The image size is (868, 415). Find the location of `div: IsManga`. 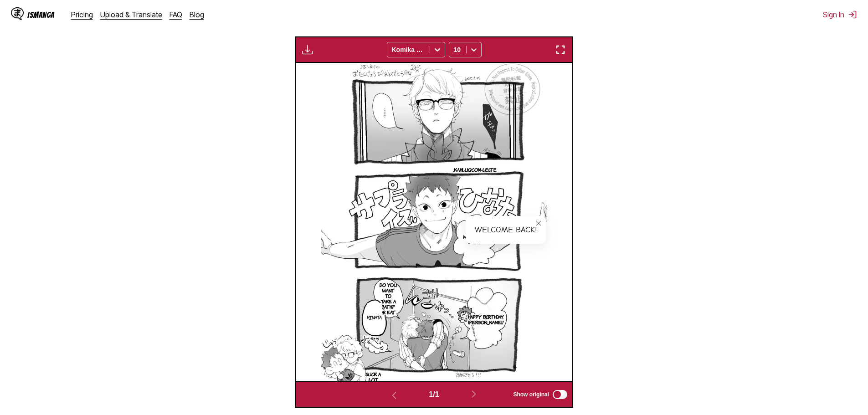

div: IsManga is located at coordinates (41, 14).